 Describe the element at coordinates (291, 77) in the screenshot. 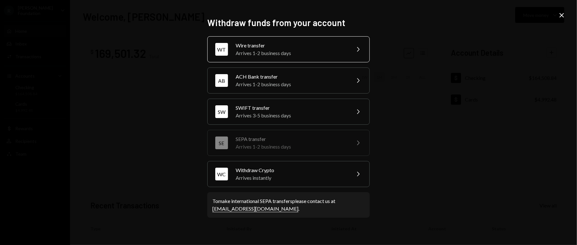

I see `div: ACH Bank transfer` at that location.